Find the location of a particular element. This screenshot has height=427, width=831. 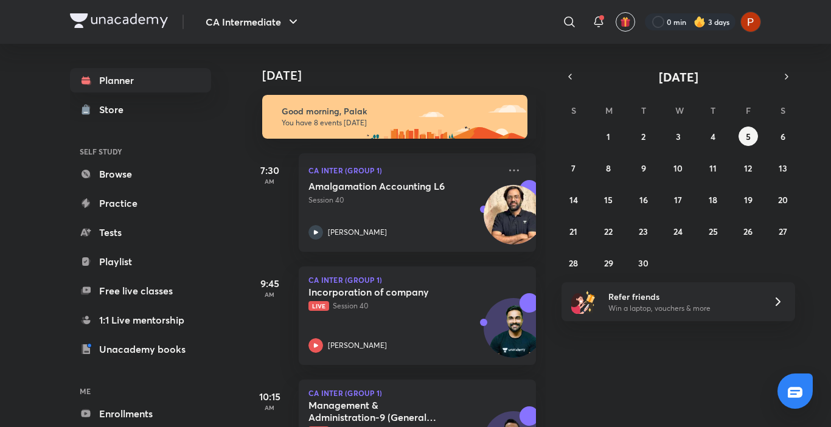

button: September 1, 2025 is located at coordinates (608, 136).